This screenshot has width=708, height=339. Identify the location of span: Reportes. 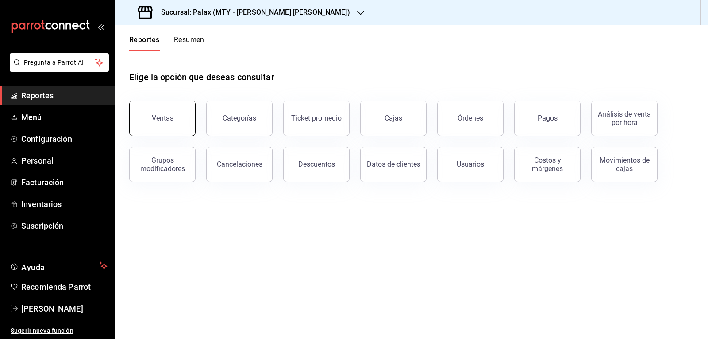
(64, 95).